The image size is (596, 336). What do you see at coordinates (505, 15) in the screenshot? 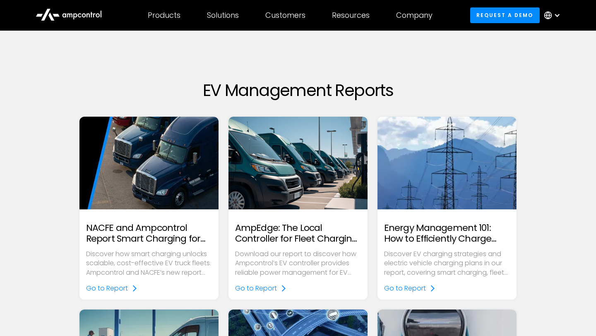
I see `a: Request a demo` at bounding box center [505, 15].